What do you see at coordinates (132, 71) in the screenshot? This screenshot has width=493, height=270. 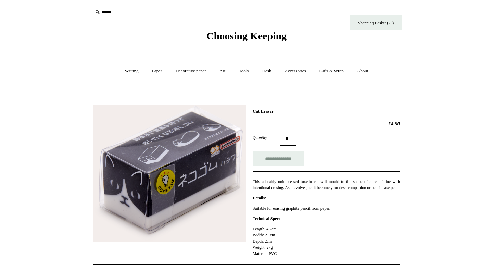 I see `a: Writing` at bounding box center [132, 71].